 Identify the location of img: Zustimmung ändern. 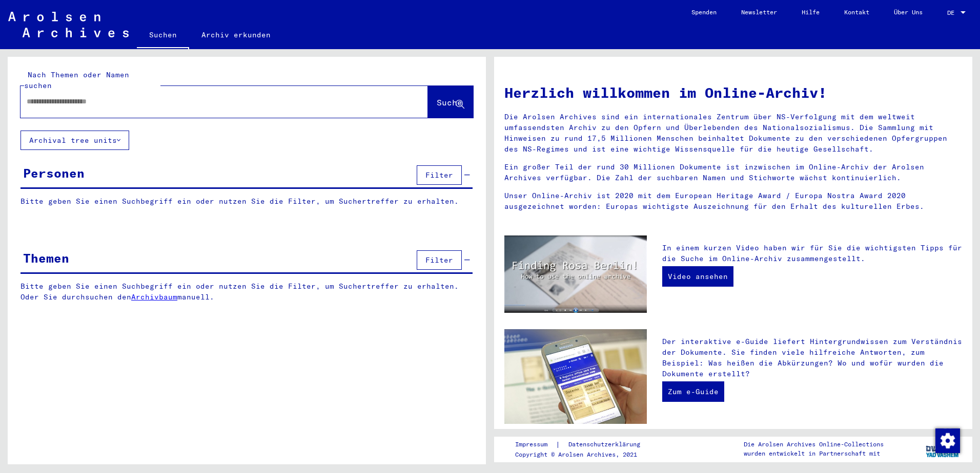
(948, 441).